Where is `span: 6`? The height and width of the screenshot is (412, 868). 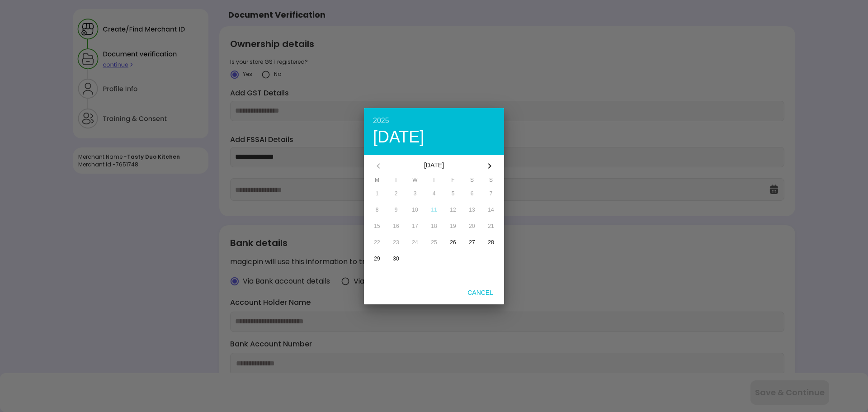
span: 6 is located at coordinates (472, 194).